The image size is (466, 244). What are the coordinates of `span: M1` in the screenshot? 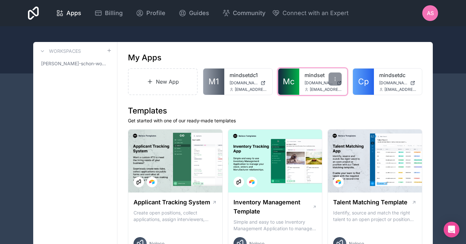 It's located at (214, 82).